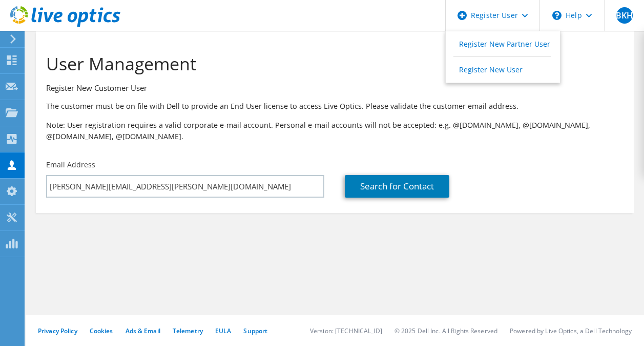 This screenshot has height=346, width=644. I want to click on span: BKH, so click(625, 16).